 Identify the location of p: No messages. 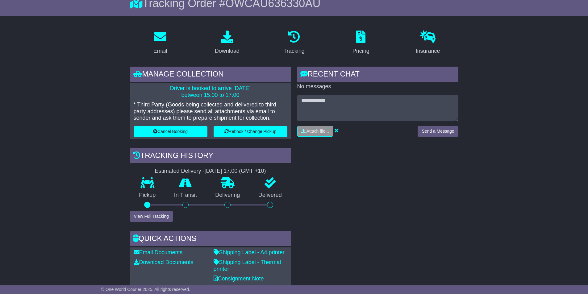
(378, 87).